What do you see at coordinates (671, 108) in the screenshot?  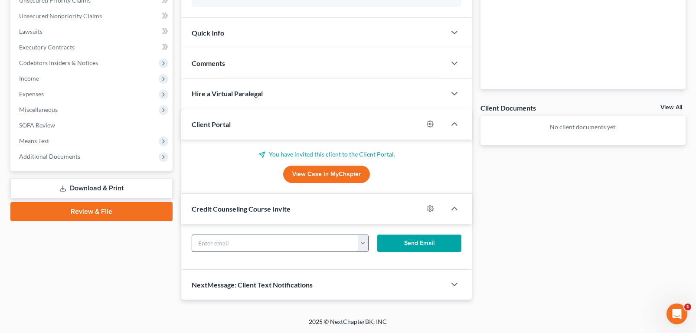 I see `a: View All` at bounding box center [671, 108].